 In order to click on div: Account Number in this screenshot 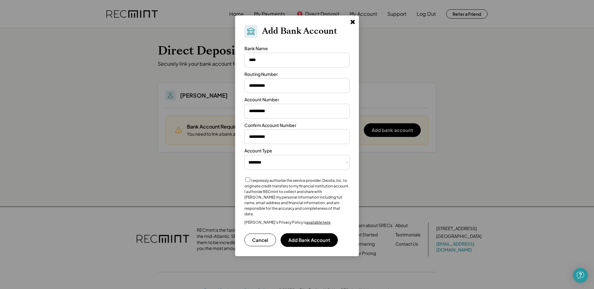, I will do `click(262, 100)`.